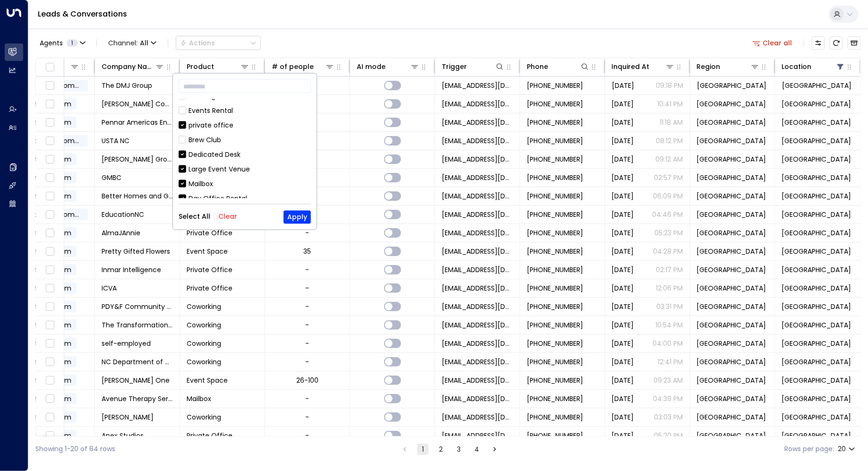  What do you see at coordinates (555, 417) in the screenshot?
I see `span: +13362250868` at bounding box center [555, 417].